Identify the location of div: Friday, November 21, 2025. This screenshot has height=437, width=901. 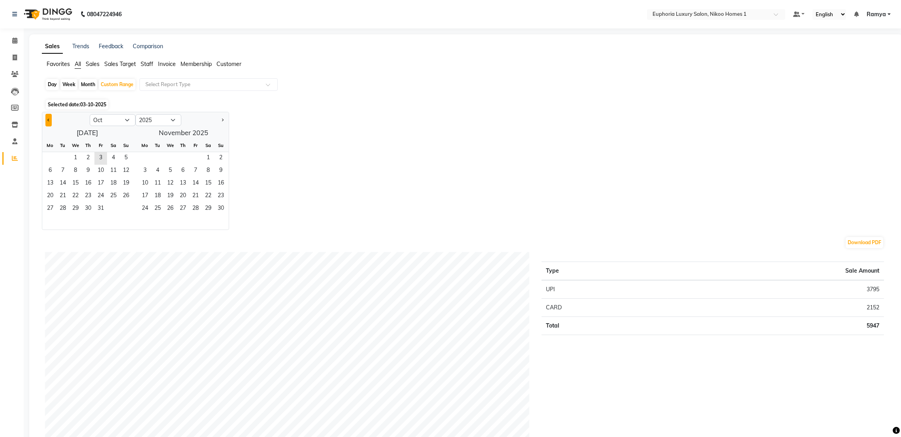
(196, 196).